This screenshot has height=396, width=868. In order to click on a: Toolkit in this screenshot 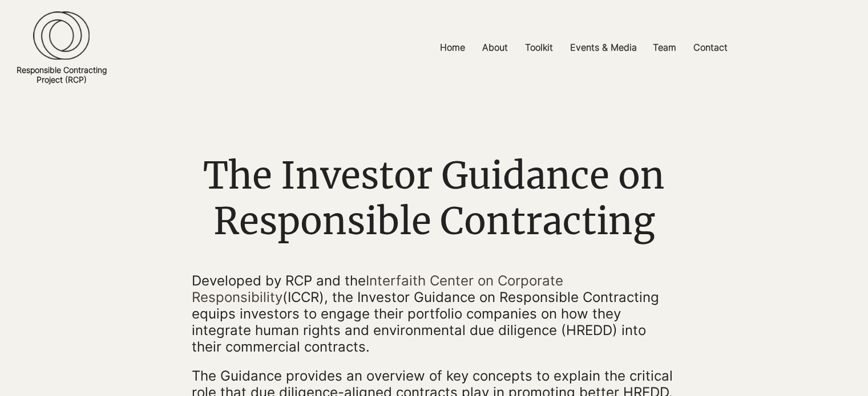, I will do `click(539, 47)`.